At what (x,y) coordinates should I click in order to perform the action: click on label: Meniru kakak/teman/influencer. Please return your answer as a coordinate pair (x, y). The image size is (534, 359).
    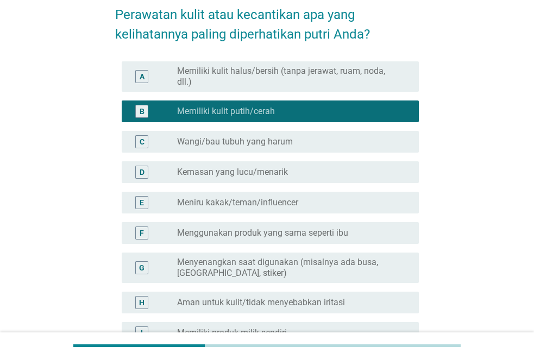
    Looking at the image, I should click on (237, 203).